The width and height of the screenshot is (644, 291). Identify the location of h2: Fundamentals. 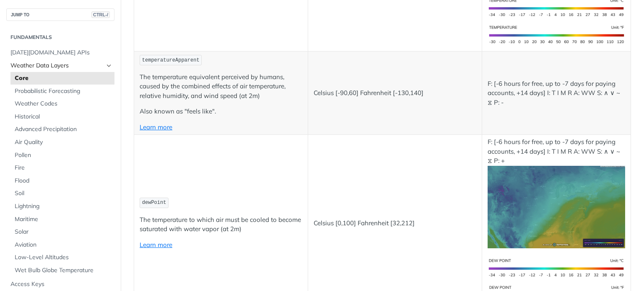
(60, 37).